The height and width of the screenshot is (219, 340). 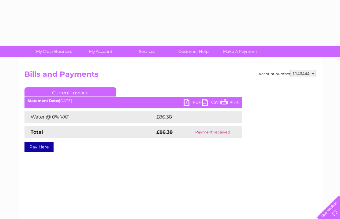 I want to click on a: Make A Payment, so click(x=240, y=51).